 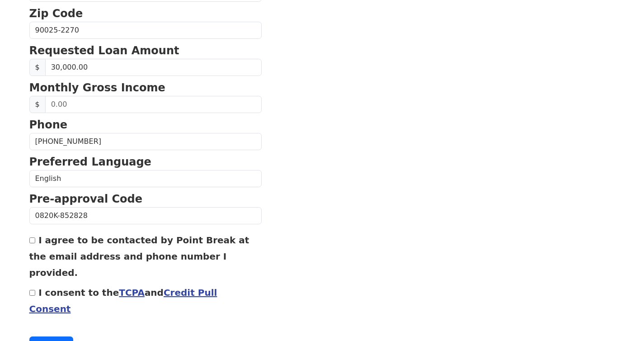 I want to click on strong: Pre-approval Code, so click(x=86, y=199).